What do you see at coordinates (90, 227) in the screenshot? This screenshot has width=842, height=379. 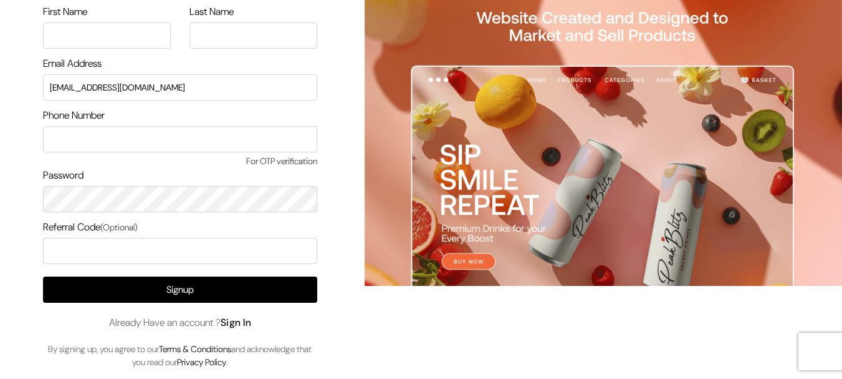 I see `label: Referral Code` at bounding box center [90, 227].